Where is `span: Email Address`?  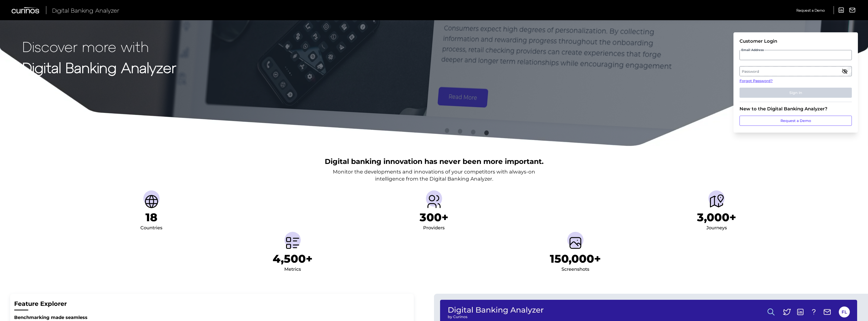 span: Email Address is located at coordinates (752, 50).